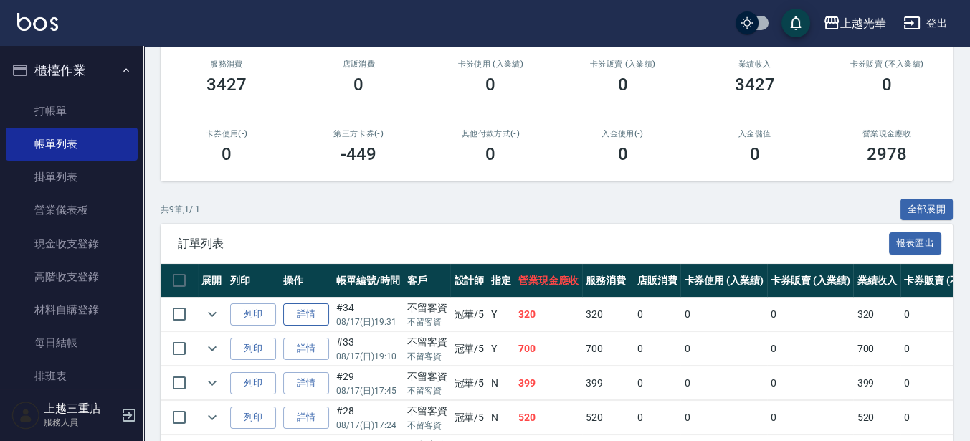 The image size is (970, 441). What do you see at coordinates (72, 177) in the screenshot?
I see `a: 掛單列表` at bounding box center [72, 177].